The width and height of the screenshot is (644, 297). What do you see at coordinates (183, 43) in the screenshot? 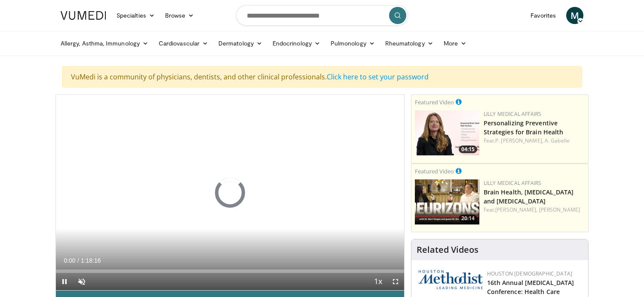
I see `a: Cardiovascular` at bounding box center [183, 43].